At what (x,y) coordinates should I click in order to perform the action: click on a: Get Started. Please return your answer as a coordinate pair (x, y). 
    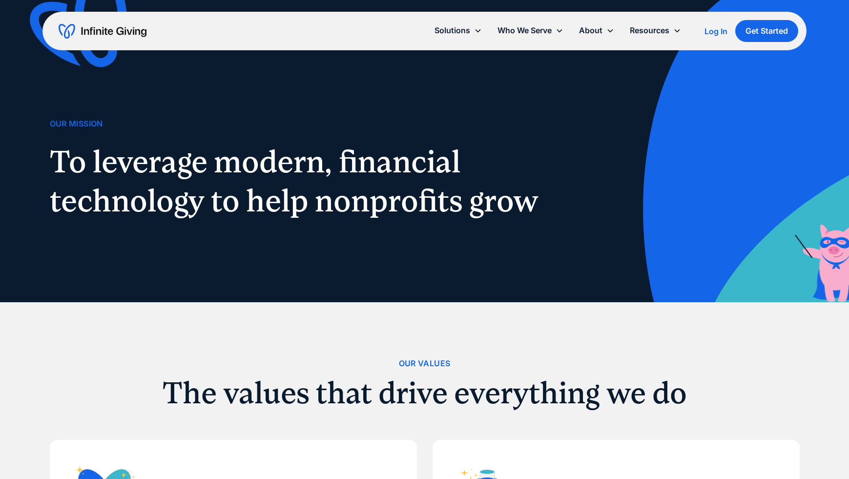
    Looking at the image, I should click on (767, 31).